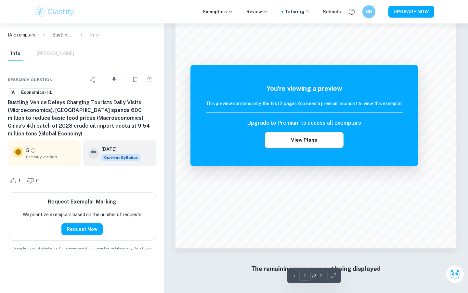 The height and width of the screenshot is (293, 468). Describe the element at coordinates (332, 12) in the screenshot. I see `a: Schools` at that location.